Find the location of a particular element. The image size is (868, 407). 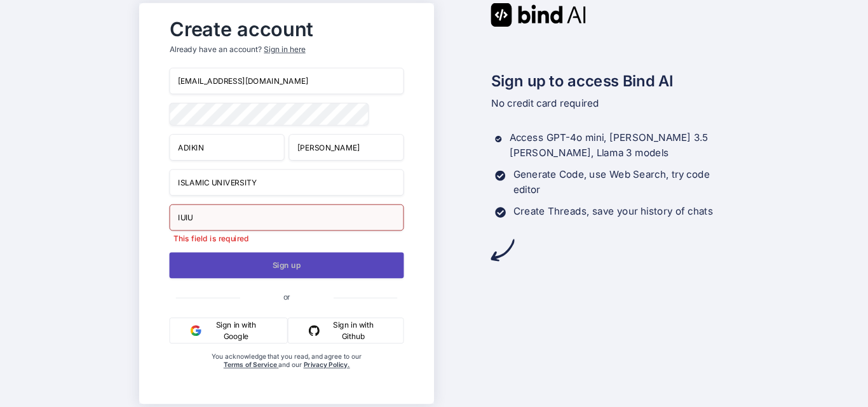

a: Privacy Policy. is located at coordinates (326, 365).